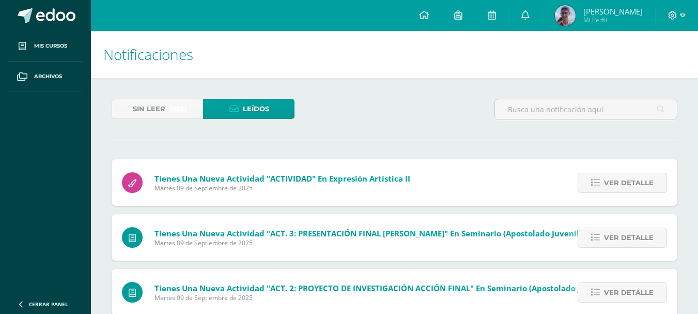 The height and width of the screenshot is (314, 698). I want to click on a: Leídos, so click(248, 108).